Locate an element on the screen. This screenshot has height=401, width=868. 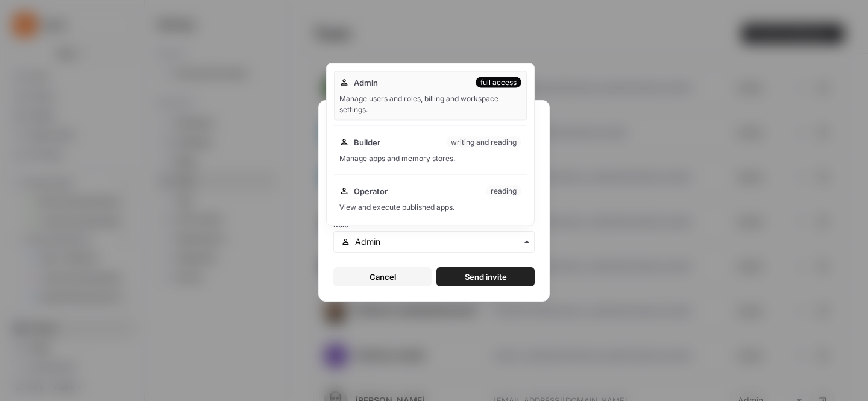
span: Admin is located at coordinates (366, 83).